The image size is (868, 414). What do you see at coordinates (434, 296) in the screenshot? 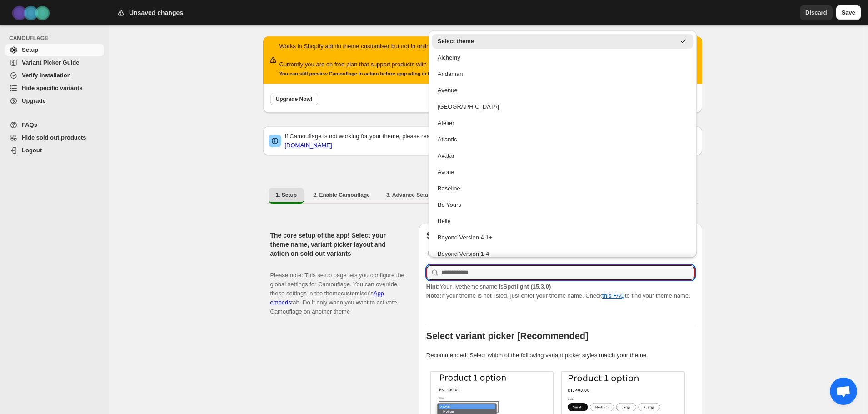
I see `strong: Note:` at bounding box center [434, 296].